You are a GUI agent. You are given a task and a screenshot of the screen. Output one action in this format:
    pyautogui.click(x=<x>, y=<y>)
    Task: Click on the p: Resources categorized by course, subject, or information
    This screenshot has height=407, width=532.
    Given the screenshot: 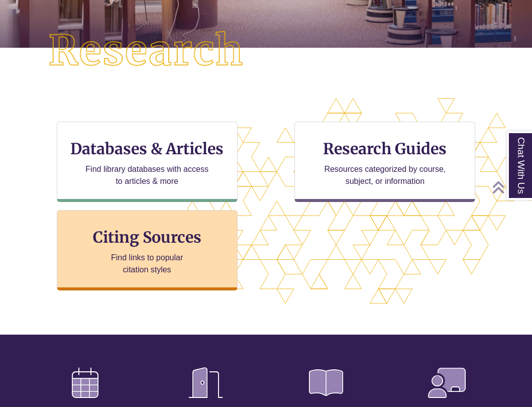 What is the action you would take?
    pyautogui.click(x=385, y=175)
    